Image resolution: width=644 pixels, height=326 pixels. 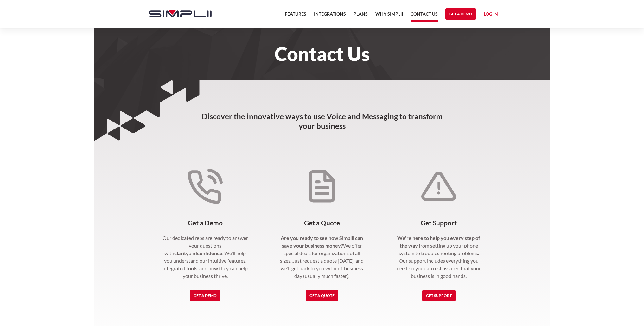 What do you see at coordinates (439, 257) in the screenshot?
I see `p: from setting up your phone system to troubleshooting problems. Our support includes everything yo...` at bounding box center [439, 257].